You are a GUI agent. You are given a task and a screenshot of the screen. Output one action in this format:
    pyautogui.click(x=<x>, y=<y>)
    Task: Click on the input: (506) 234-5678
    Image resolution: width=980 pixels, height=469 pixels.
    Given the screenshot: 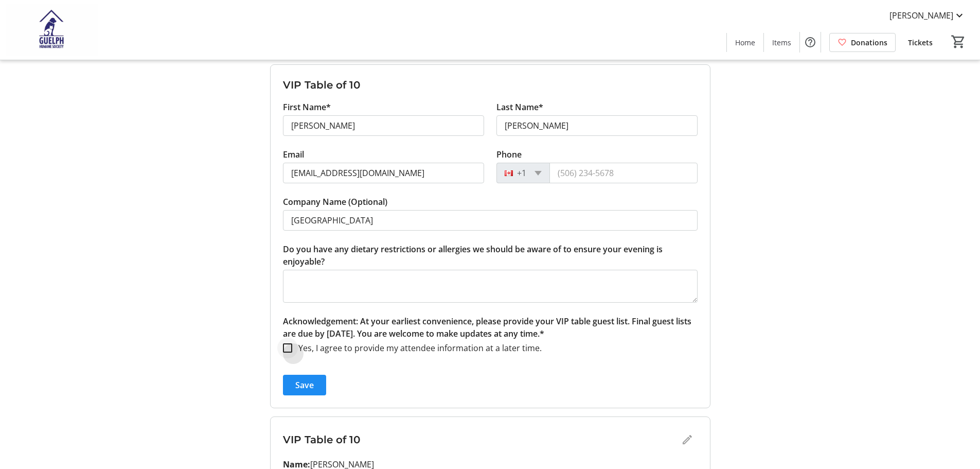 What is the action you would take?
    pyautogui.click(x=623, y=173)
    